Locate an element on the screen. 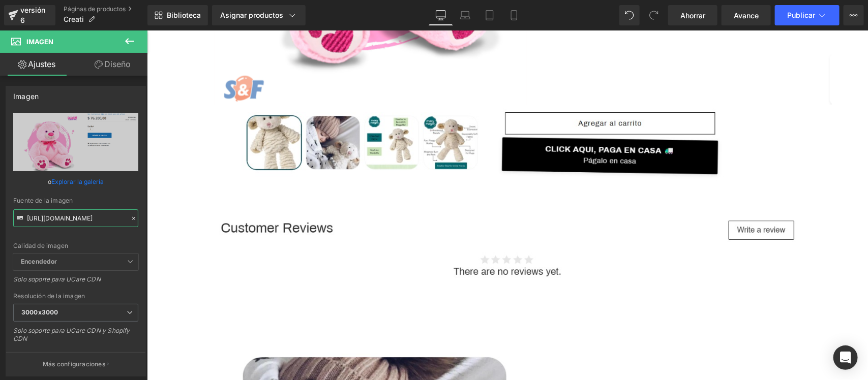  a: Nueva Biblioteca is located at coordinates (177, 15).